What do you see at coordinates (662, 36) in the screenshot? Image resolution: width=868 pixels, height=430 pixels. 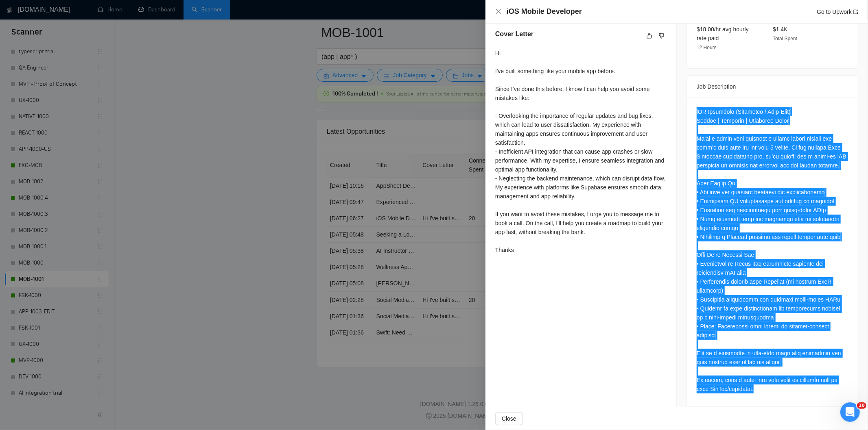 I see `button: dislike` at bounding box center [662, 36].